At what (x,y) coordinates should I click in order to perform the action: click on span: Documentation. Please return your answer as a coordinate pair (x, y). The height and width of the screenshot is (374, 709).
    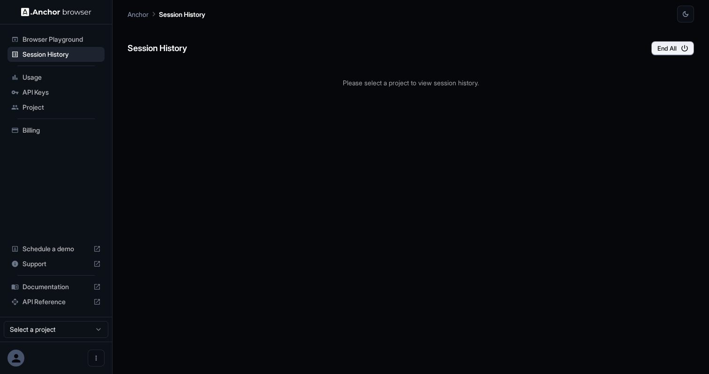
    Looking at the image, I should click on (56, 287).